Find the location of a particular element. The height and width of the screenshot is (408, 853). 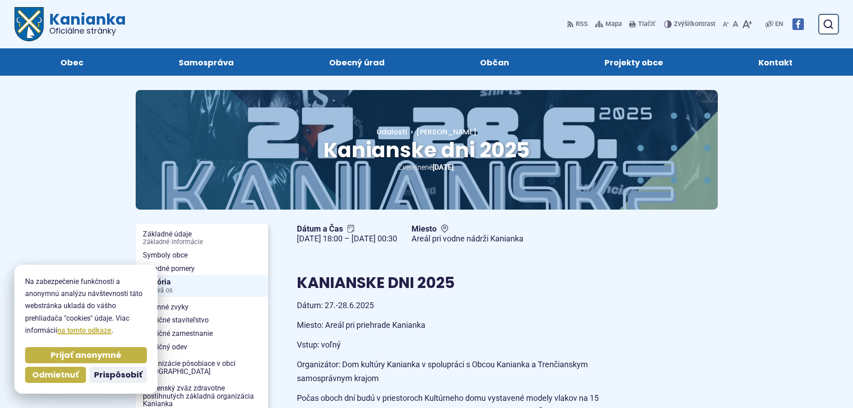

span: Dátum a Čas is located at coordinates (347, 229).